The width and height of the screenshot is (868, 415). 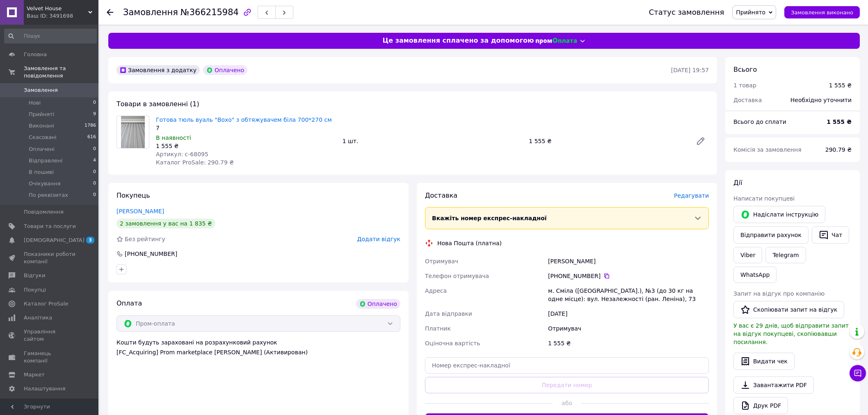 I want to click on span: Дата відправки, so click(x=448, y=314).